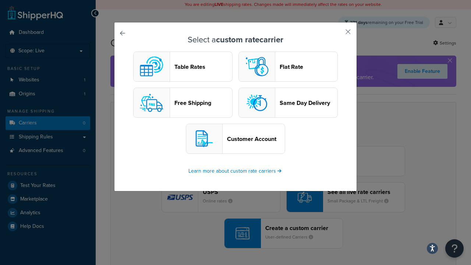  What do you see at coordinates (308, 103) in the screenshot?
I see `header: Same Day Delivery` at bounding box center [308, 103].